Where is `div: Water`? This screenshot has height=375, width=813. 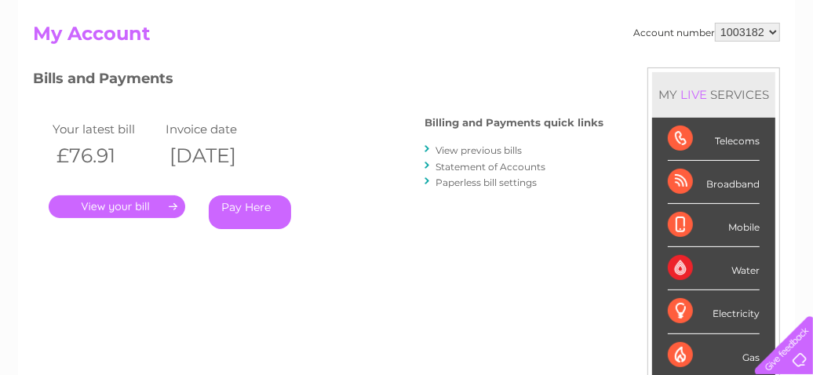 div: Water is located at coordinates (713, 268).